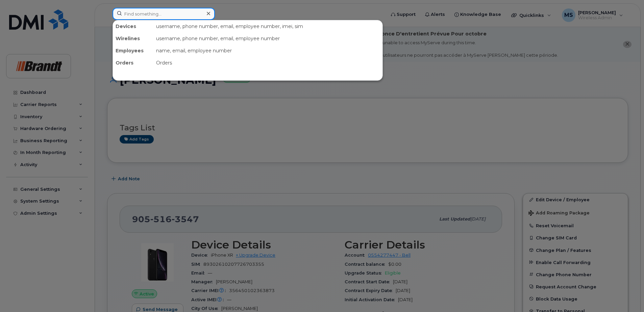  What do you see at coordinates (268, 27) in the screenshot?
I see `div: username, phone number, email, employee number, imei, sim` at bounding box center [268, 27].